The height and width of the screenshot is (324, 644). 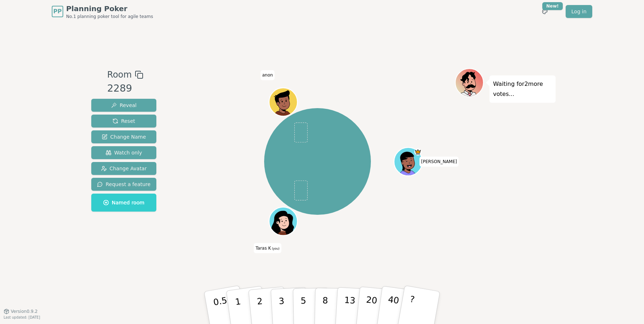 I want to click on button: New!, so click(x=545, y=12).